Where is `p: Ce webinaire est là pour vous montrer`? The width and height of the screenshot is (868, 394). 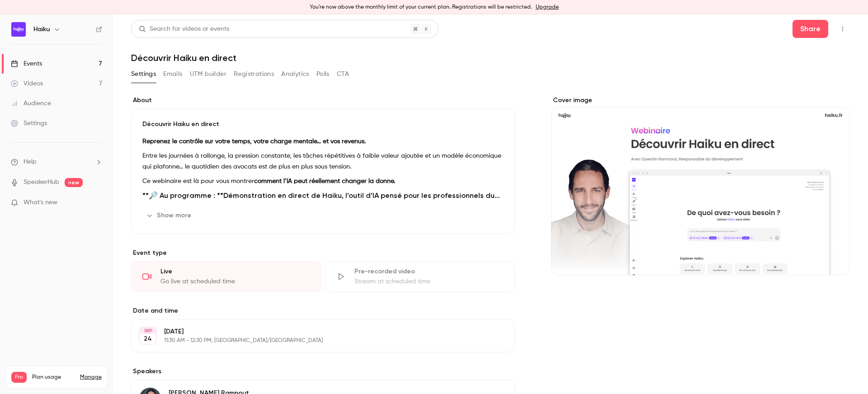
p: Ce webinaire est là pour vous montrer is located at coordinates (323, 181).